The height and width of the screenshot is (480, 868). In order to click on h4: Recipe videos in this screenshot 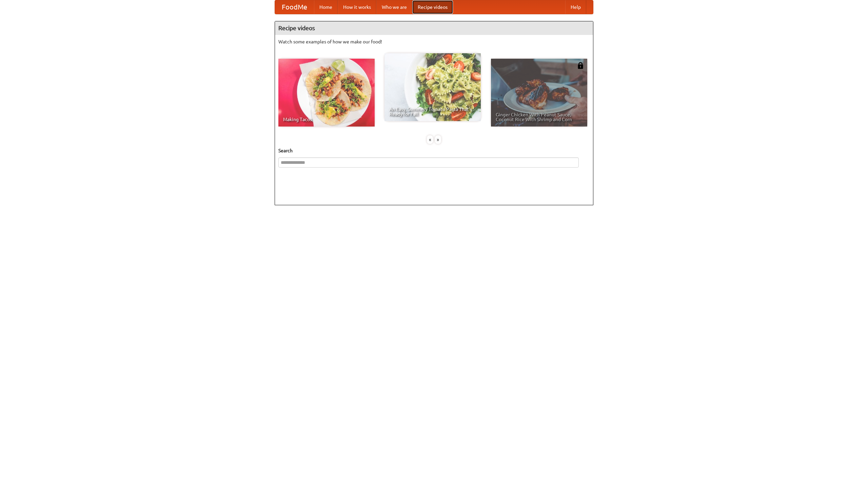, I will do `click(434, 28)`.